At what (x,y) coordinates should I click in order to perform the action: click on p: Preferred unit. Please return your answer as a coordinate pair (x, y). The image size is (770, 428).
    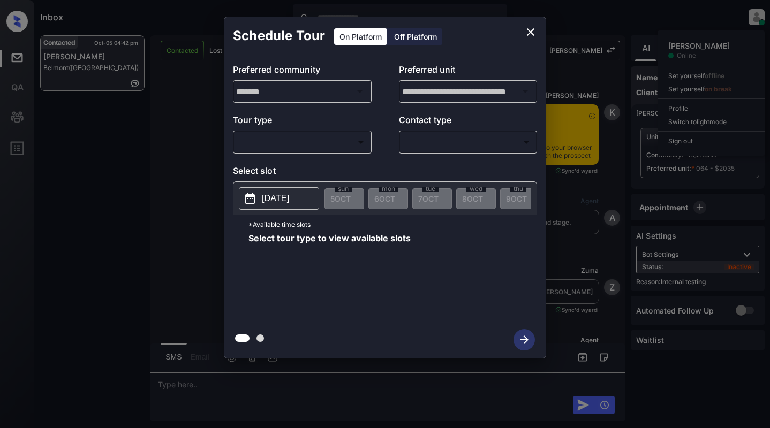
    Looking at the image, I should click on (468, 72).